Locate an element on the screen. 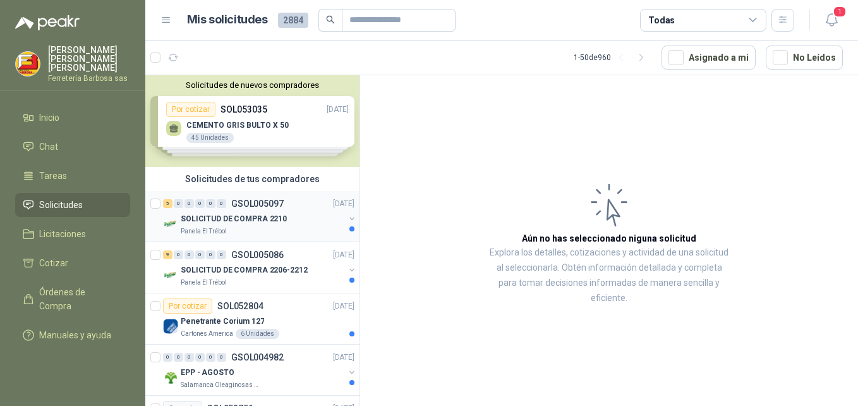 Image resolution: width=858 pixels, height=406 pixels. button: 1 is located at coordinates (832, 20).